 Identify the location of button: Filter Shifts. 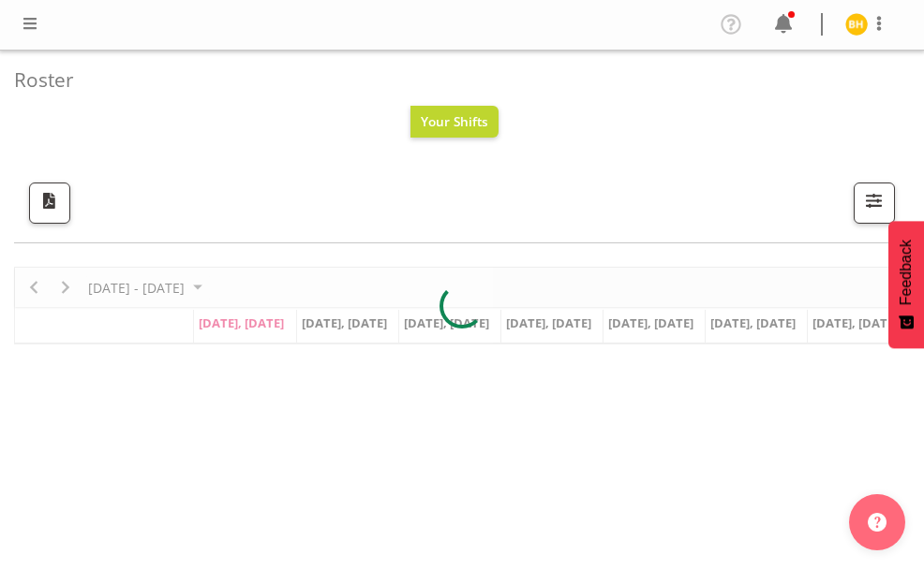
(874, 203).